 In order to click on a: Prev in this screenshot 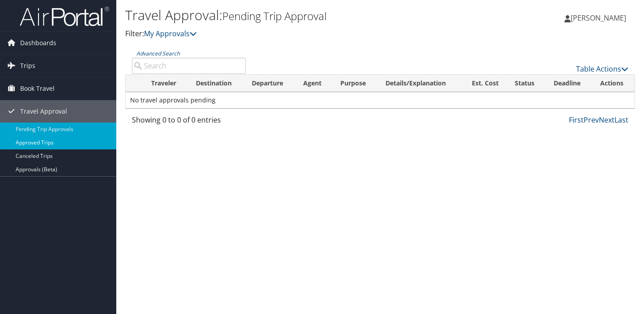, I will do `click(591, 120)`.